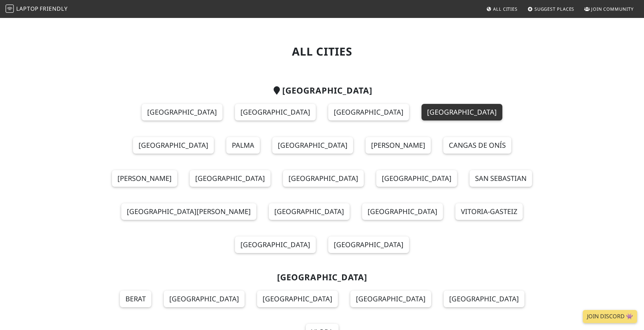 The height and width of the screenshot is (330, 644). Describe the element at coordinates (27, 9) in the screenshot. I see `span: Laptop` at that location.